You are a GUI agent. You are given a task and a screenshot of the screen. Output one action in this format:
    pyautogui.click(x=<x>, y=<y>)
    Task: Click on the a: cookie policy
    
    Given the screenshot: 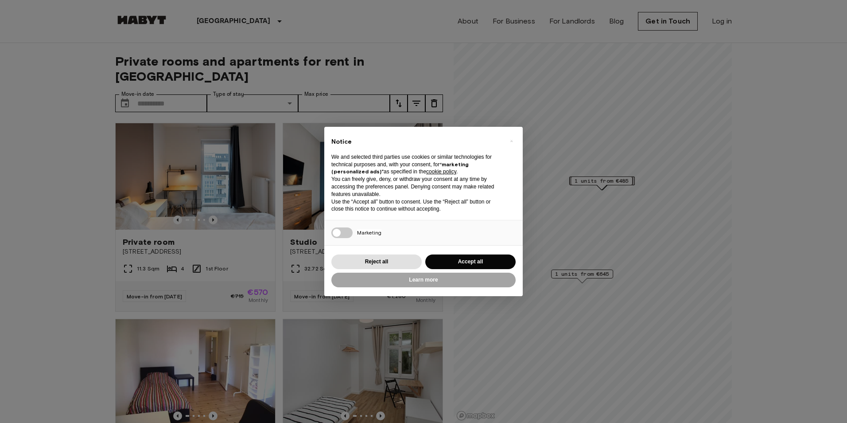 What is the action you would take?
    pyautogui.click(x=441, y=171)
    